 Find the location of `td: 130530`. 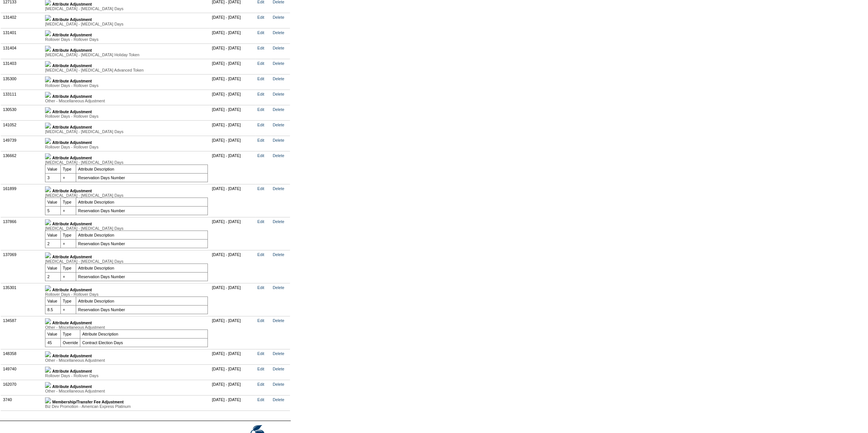

td: 130530 is located at coordinates (22, 112).